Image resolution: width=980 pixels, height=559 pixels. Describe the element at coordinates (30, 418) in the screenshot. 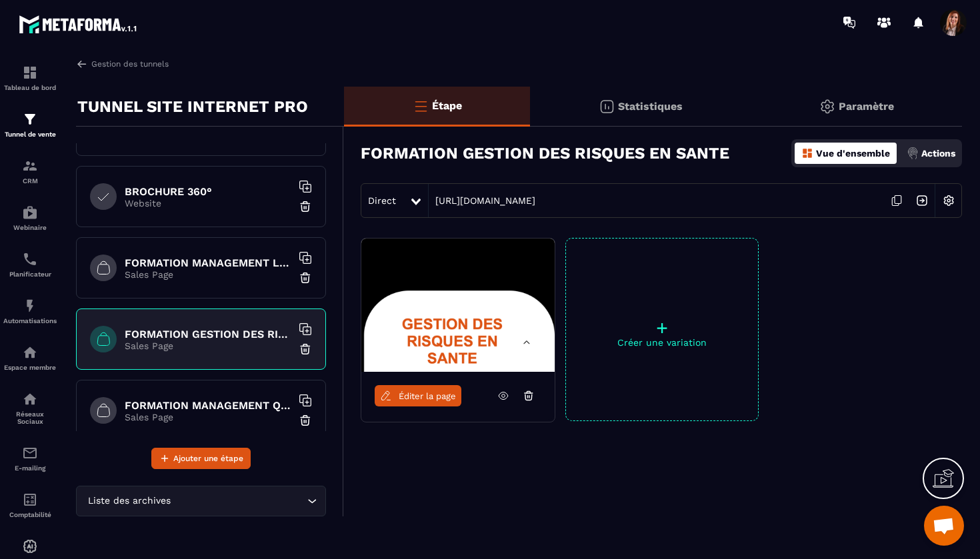

I see `p: Réseaux Sociaux` at that location.